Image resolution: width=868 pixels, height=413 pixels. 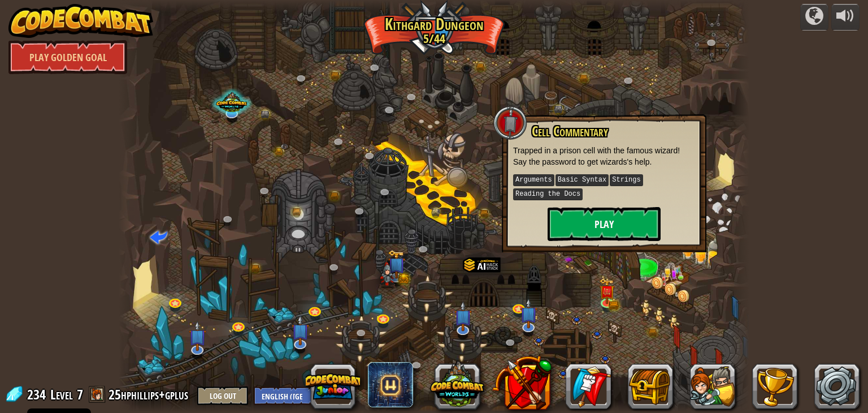 I want to click on button: Campaigns, so click(x=814, y=17).